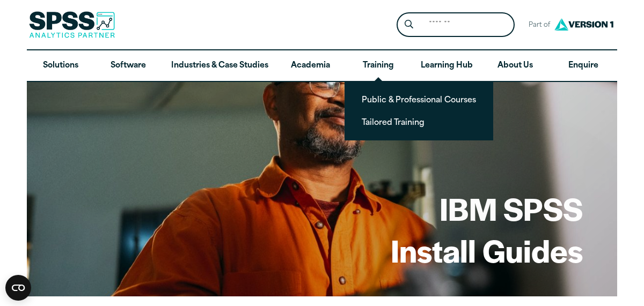 Image resolution: width=644 pixels, height=306 pixels. I want to click on a: Learning Hub, so click(446, 66).